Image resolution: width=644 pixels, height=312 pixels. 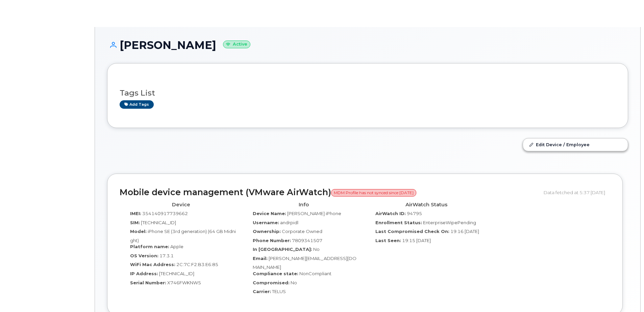 I want to click on label: SIM:, so click(x=135, y=222).